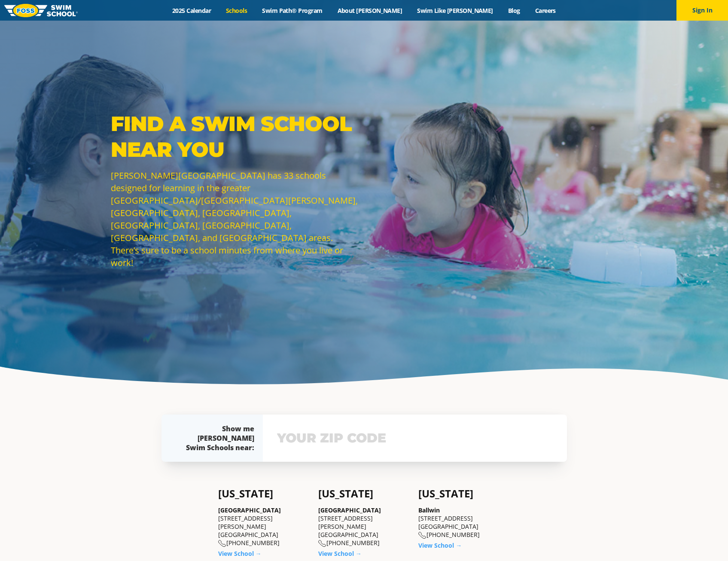 The width and height of the screenshot is (728, 561). Describe the element at coordinates (514, 10) in the screenshot. I see `a: Blog` at that location.